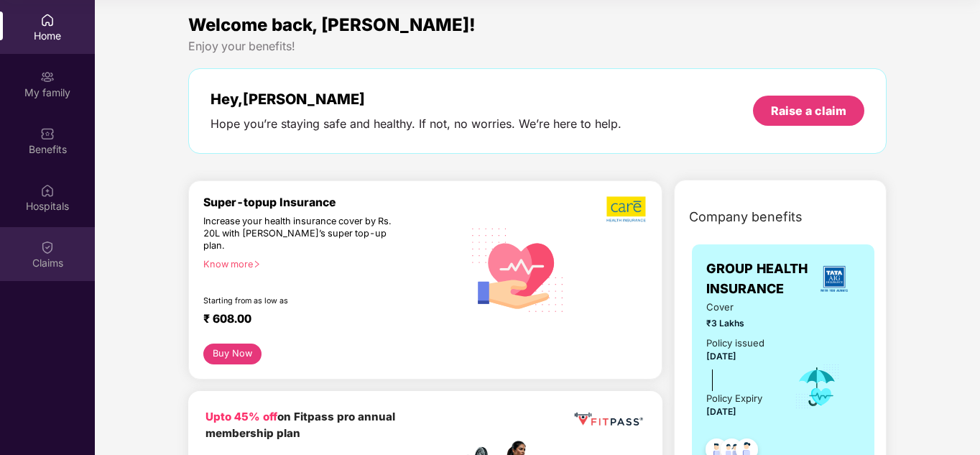  What do you see at coordinates (626, 209) in the screenshot?
I see `img: b5dec4f62d2307b9de63beb79f102df3.png` at bounding box center [626, 209].